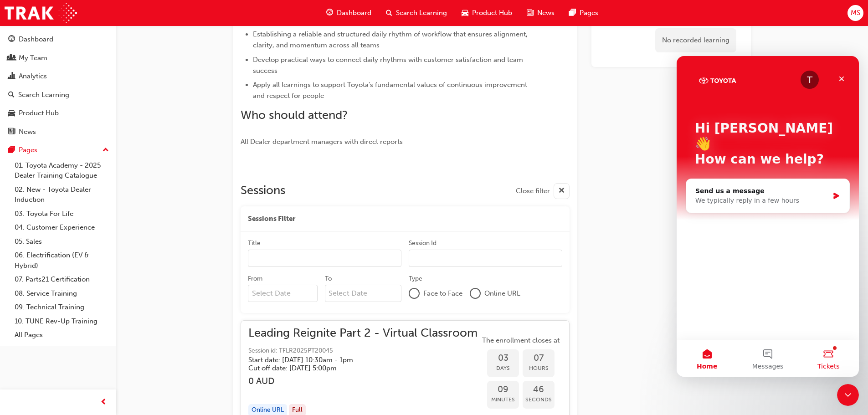  I want to click on span: Who should attend?, so click(294, 115).